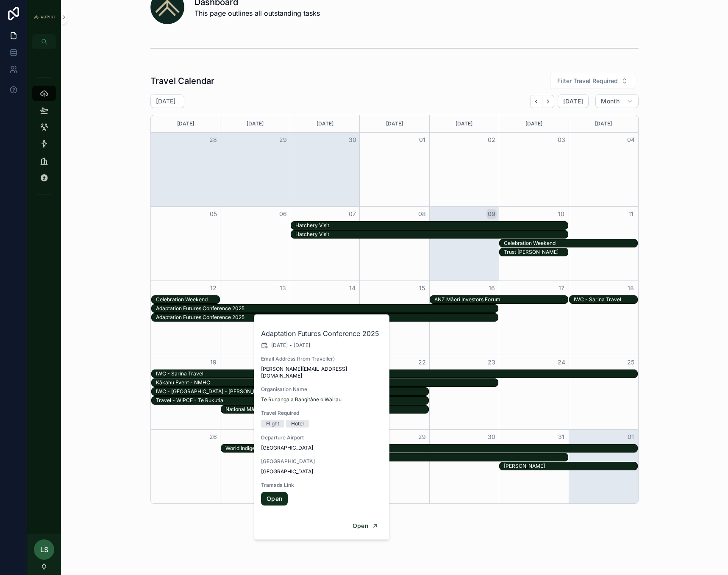  What do you see at coordinates (395, 310) in the screenshot?
I see `div: Month View` at bounding box center [395, 310].